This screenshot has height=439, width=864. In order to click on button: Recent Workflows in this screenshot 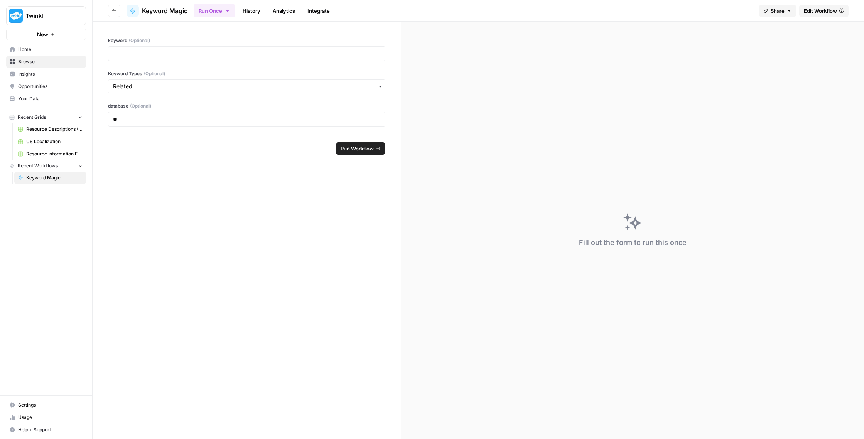, I will do `click(46, 166)`.